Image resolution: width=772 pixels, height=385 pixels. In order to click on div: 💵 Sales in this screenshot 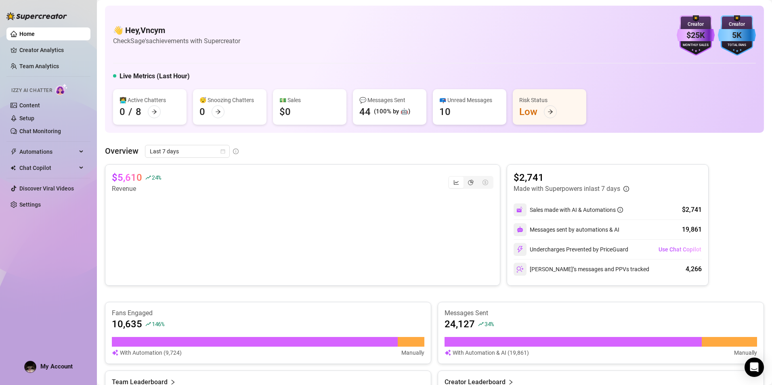, I will do `click(310, 100)`.